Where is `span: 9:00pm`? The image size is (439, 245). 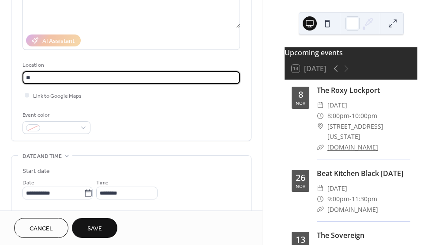 span: 9:00pm is located at coordinates (339, 199).